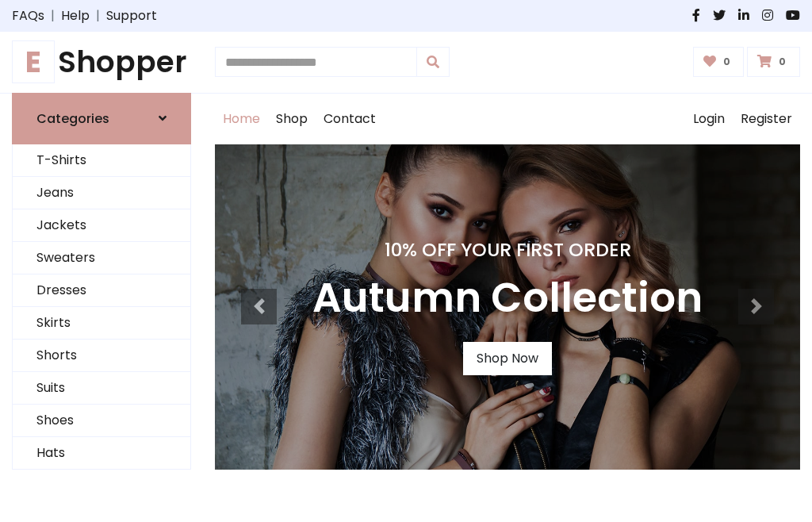  Describe the element at coordinates (102, 225) in the screenshot. I see `a: Jackets` at that location.